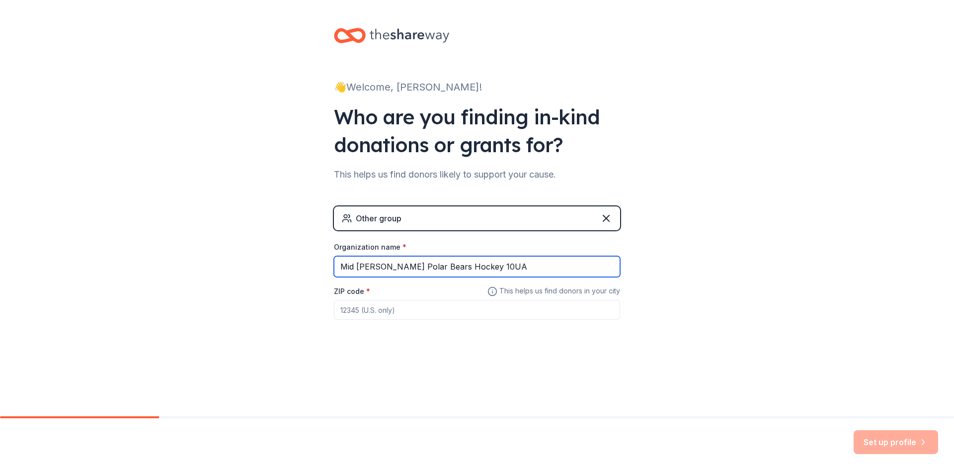 The width and height of the screenshot is (954, 470). What do you see at coordinates (379, 218) in the screenshot?
I see `div: Other group` at bounding box center [379, 218].